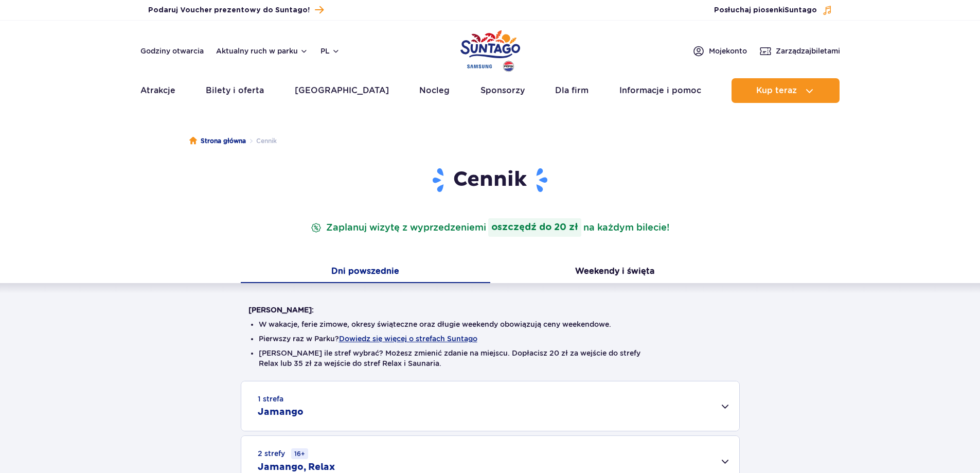 The image size is (980, 473). Describe the element at coordinates (330, 51) in the screenshot. I see `button: pl` at that location.